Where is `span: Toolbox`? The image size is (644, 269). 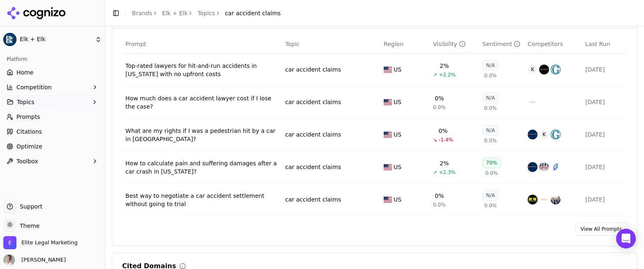 span: Toolbox is located at coordinates (27, 161).